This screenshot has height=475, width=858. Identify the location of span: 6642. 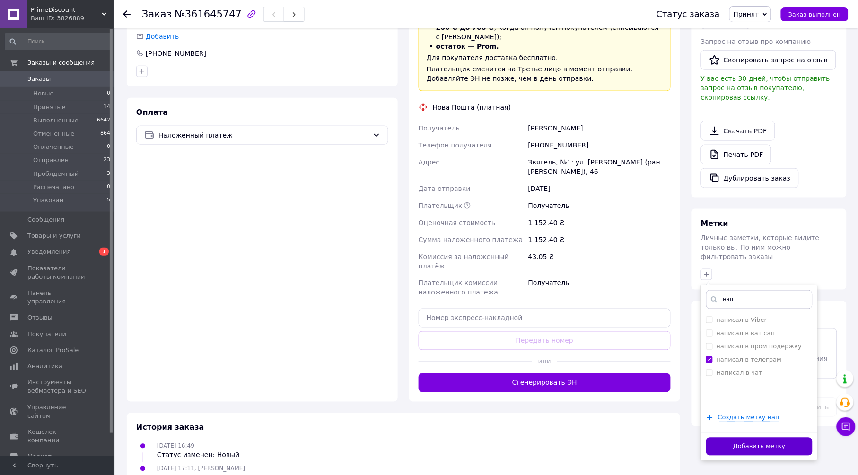
(104, 121).